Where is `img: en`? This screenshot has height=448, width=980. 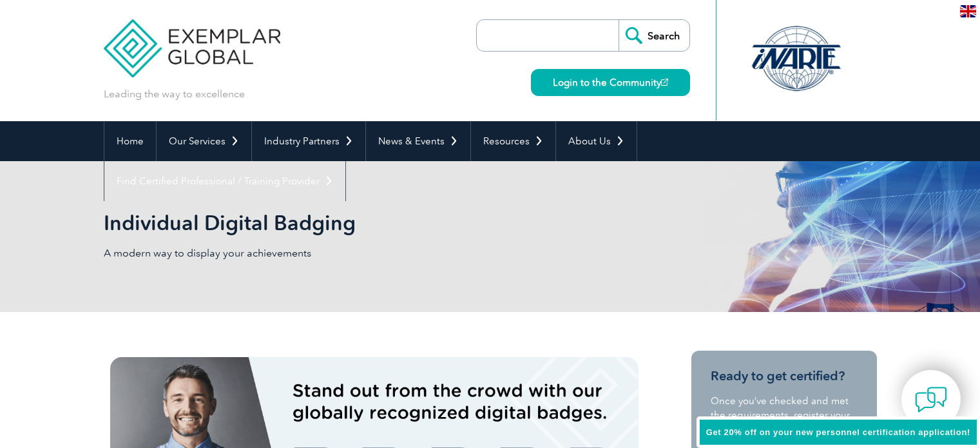
img: en is located at coordinates (968, 11).